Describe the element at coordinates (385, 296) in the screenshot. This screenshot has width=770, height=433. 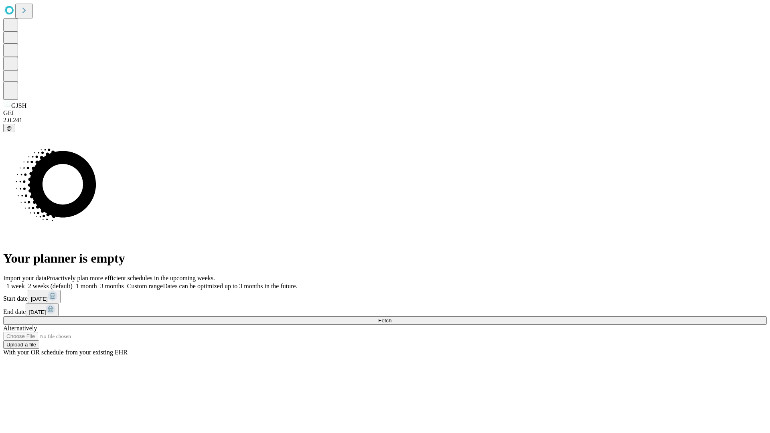
I see `div: Start date` at that location.